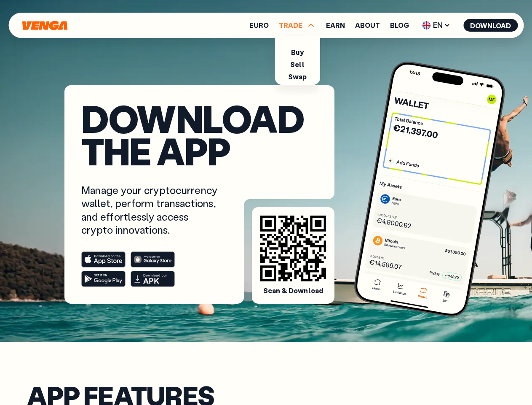 This screenshot has height=405, width=532. Describe the element at coordinates (44, 25) in the screenshot. I see `a: Home` at that location.